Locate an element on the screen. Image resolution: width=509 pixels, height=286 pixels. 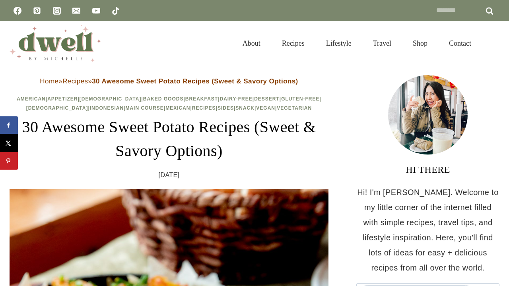
a: Indonesian is located at coordinates (107, 108).